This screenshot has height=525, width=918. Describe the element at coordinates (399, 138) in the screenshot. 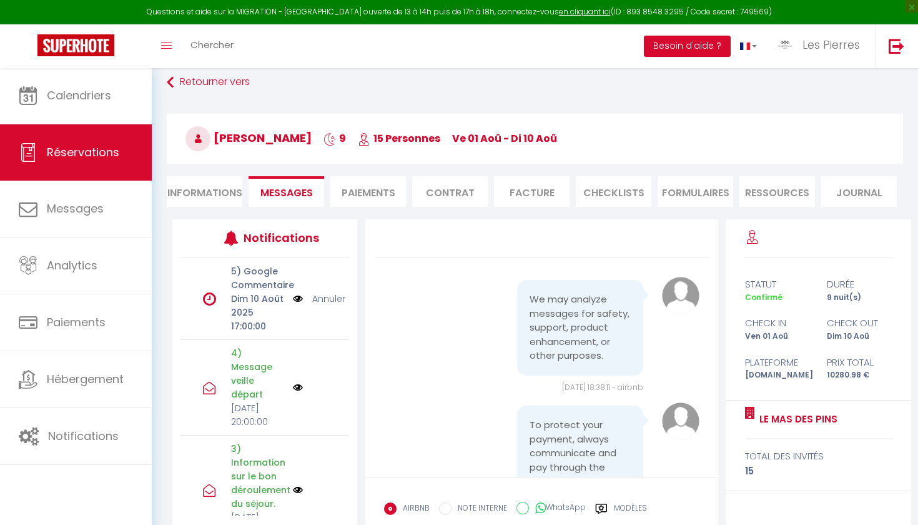

I see `span: 15 Personnes` at that location.